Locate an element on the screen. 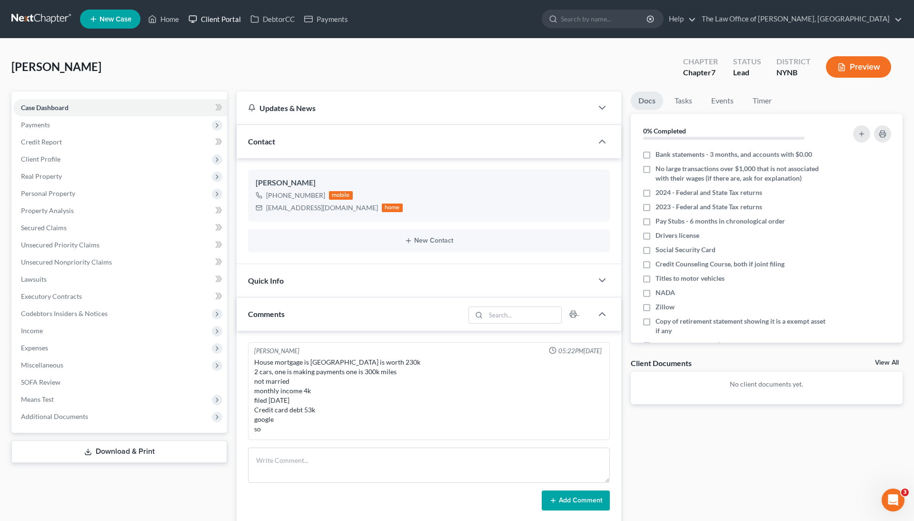  div: District is located at coordinates (794, 61).